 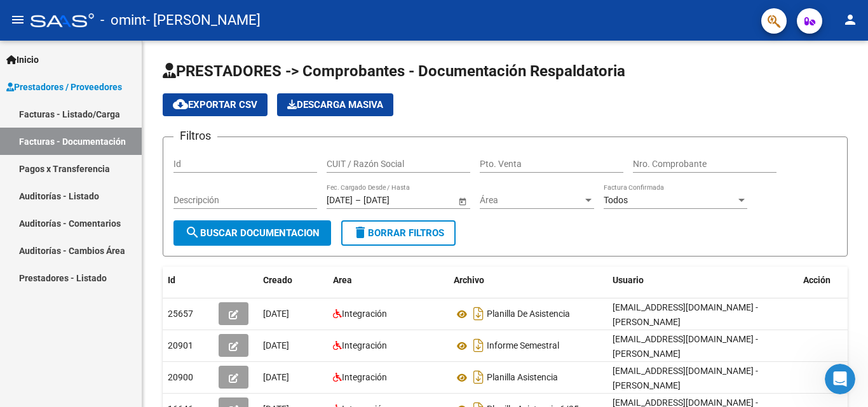 What do you see at coordinates (193, 232) in the screenshot?
I see `mat-icon: search` at bounding box center [193, 232].